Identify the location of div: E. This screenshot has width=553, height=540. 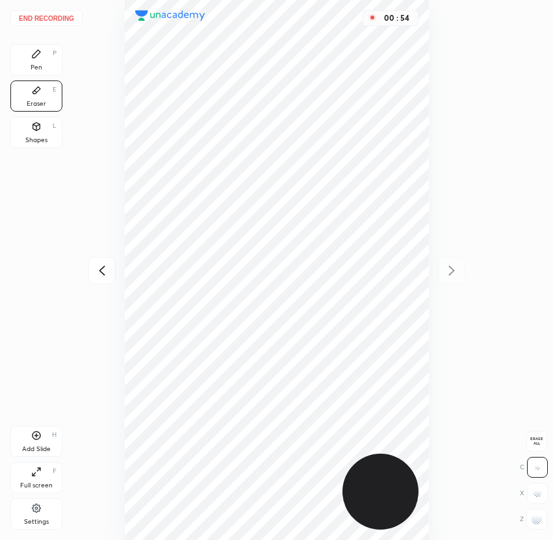
(55, 90).